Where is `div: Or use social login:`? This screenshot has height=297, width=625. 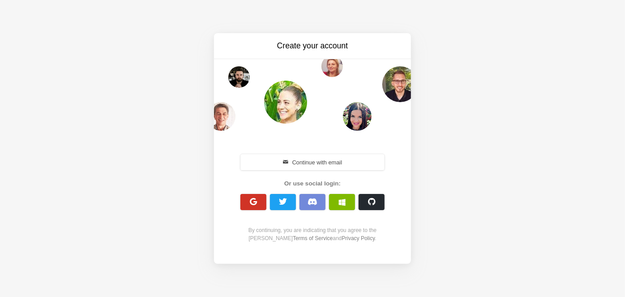
div: Or use social login: is located at coordinates (313, 184).